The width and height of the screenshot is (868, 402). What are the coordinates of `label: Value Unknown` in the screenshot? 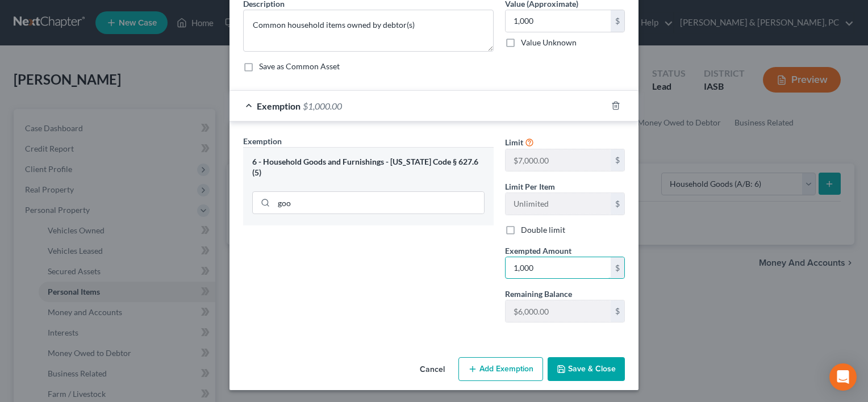 It's located at (549, 43).